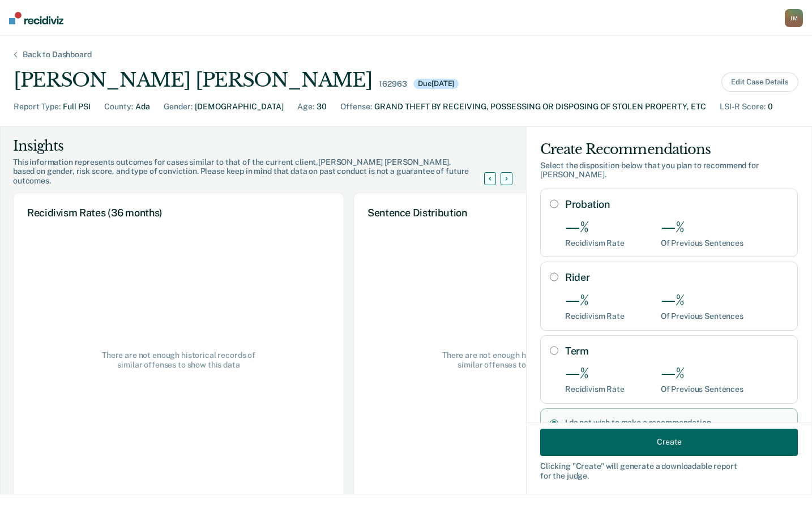 The width and height of the screenshot is (812, 508). I want to click on div: Recidivism Rates (36 months), so click(178, 213).